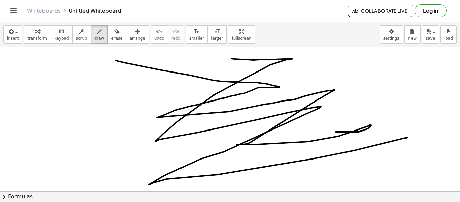  I want to click on span: keypad, so click(62, 38).